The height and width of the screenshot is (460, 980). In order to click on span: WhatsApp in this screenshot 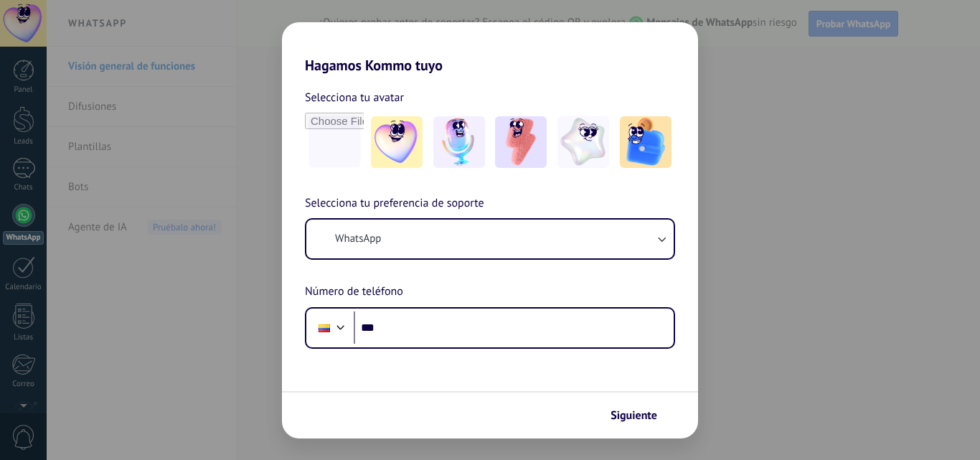, I will do `click(358, 239)`.